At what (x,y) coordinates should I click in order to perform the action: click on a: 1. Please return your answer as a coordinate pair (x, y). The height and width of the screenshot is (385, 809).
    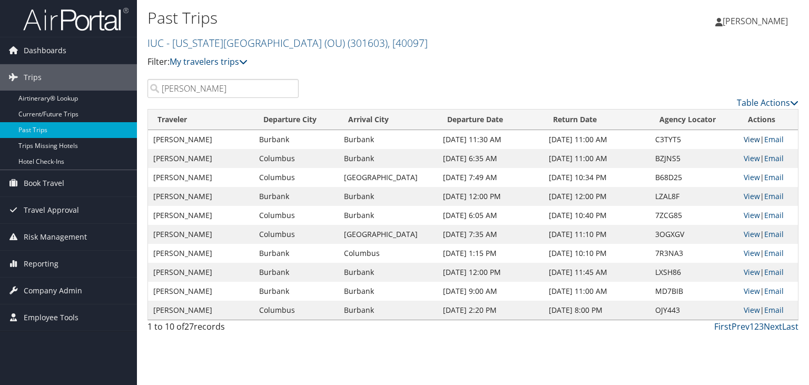
    Looking at the image, I should click on (752, 327).